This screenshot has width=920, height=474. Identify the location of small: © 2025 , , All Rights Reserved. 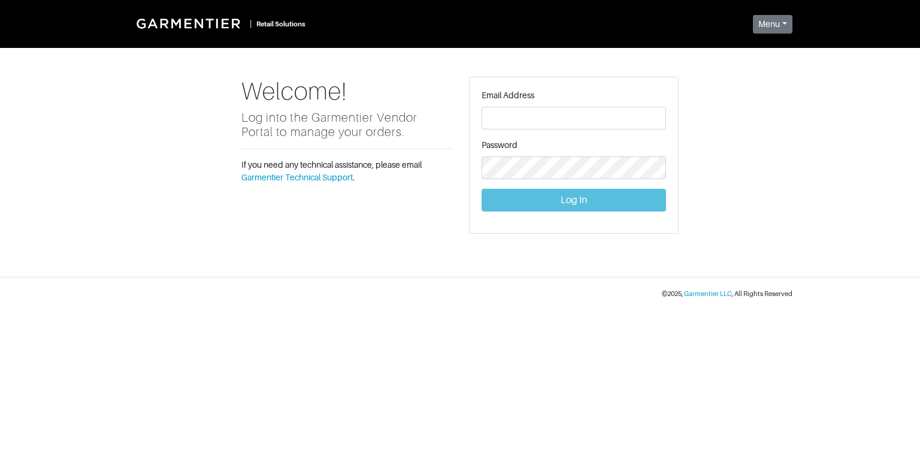
(727, 294).